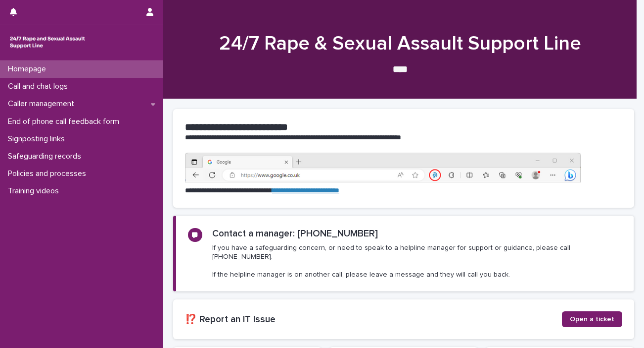 This screenshot has height=348, width=644. I want to click on p: Caller management, so click(43, 103).